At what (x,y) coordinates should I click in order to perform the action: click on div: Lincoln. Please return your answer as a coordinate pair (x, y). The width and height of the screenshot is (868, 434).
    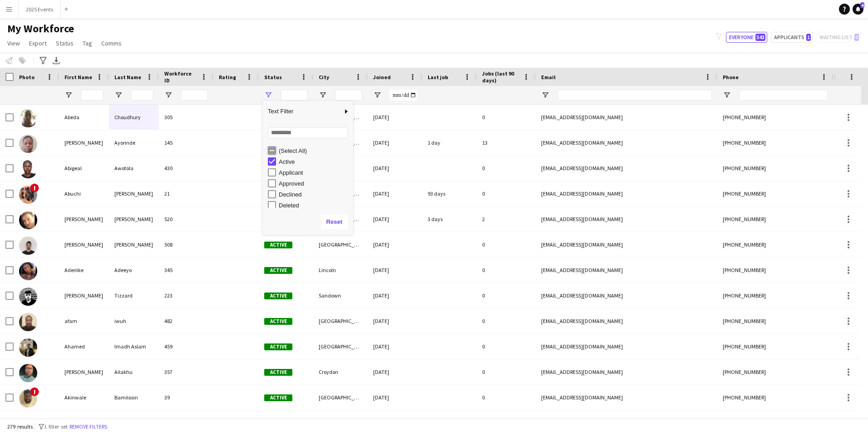
    Looking at the image, I should click on (340, 270).